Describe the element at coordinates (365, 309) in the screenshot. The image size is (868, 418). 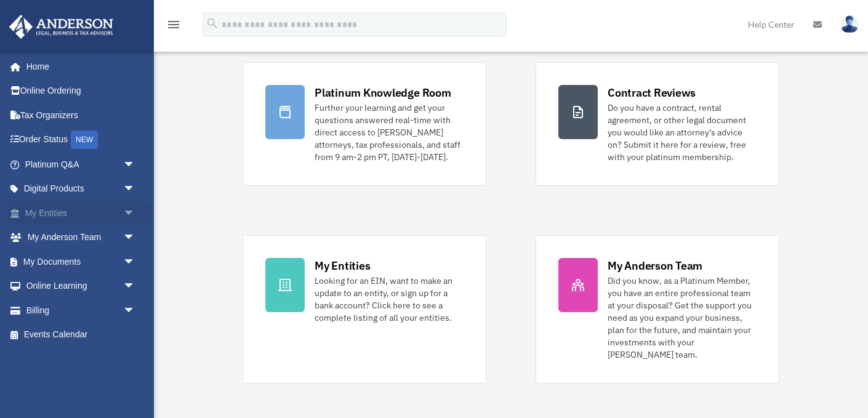
I see `a: My Entities Looking for an EIN, want to make an update to an entity, or sign up for a bank accoun...` at that location.